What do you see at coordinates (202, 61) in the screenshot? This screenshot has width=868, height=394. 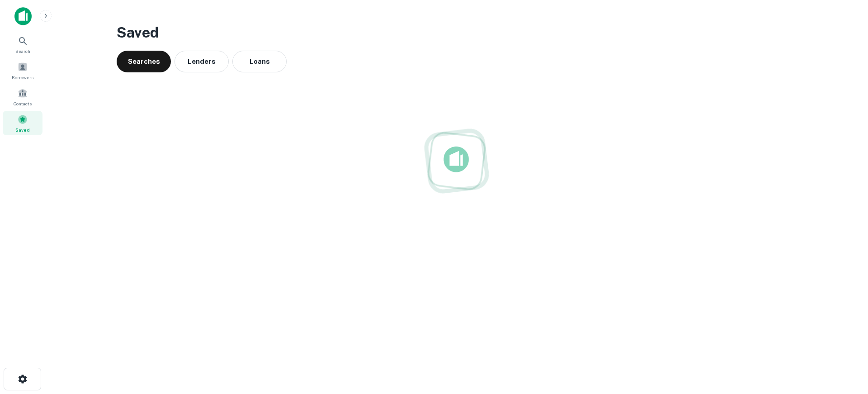 I see `button: Lenders` at bounding box center [202, 61].